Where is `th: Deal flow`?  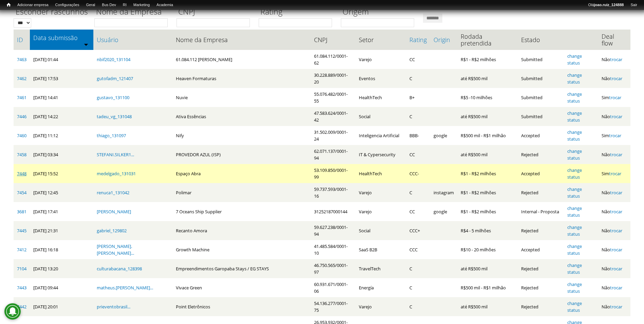
th: Deal flow is located at coordinates (614, 40).